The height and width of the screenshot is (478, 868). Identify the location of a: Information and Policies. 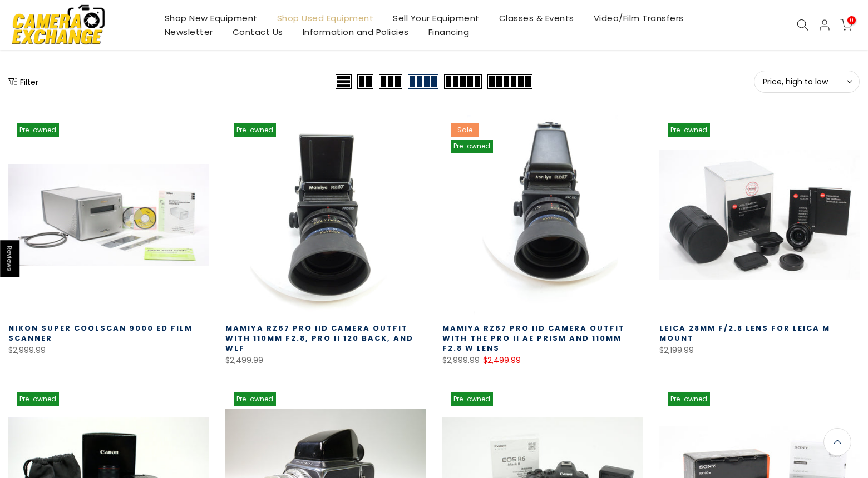
(356, 32).